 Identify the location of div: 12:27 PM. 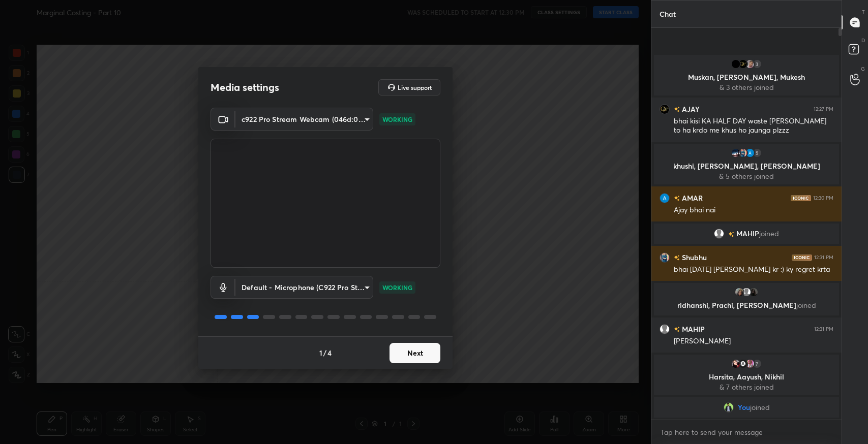
(823, 109).